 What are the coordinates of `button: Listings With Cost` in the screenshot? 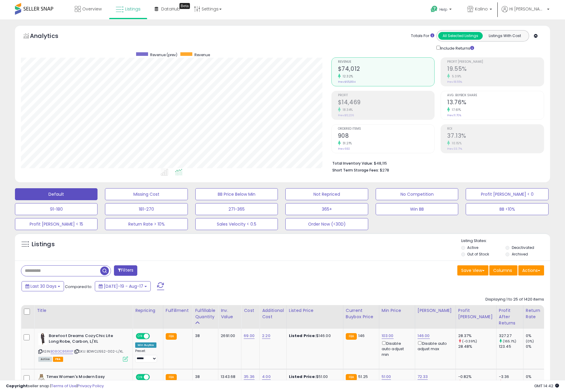 It's located at (504, 36).